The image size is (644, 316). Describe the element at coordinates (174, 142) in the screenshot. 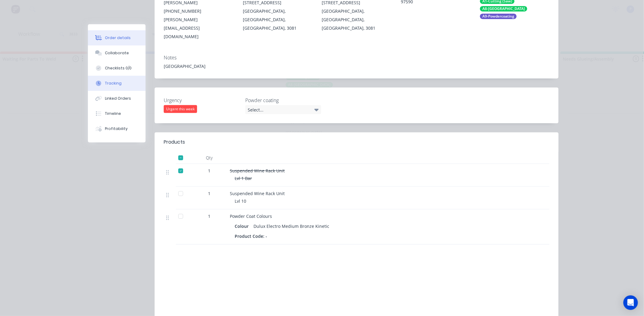

I see `div: Products` at that location.